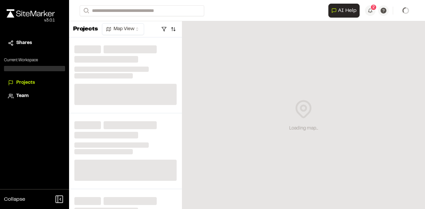 The width and height of the screenshot is (425, 209). I want to click on button: Open AI Assistant, so click(344, 11).